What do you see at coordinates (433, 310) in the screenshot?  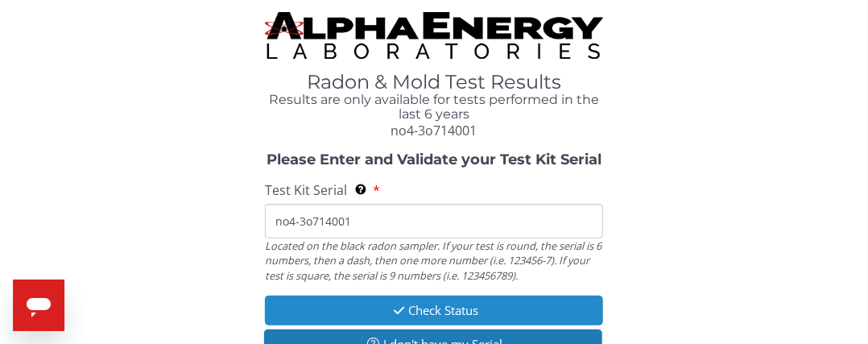 I see `button: Check Status` at bounding box center [433, 310].